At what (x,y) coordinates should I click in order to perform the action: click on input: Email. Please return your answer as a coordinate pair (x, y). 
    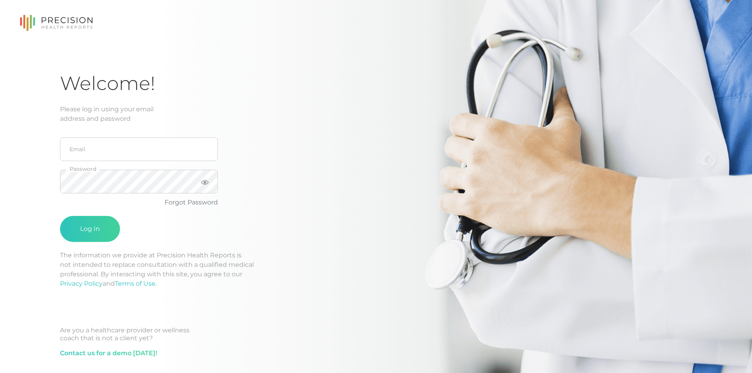
    Looking at the image, I should click on (139, 149).